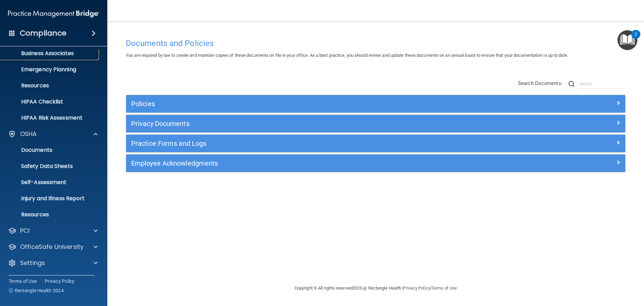 This screenshot has height=306, width=644. I want to click on span: Ⓒ Rectangle Health 2024, so click(36, 290).